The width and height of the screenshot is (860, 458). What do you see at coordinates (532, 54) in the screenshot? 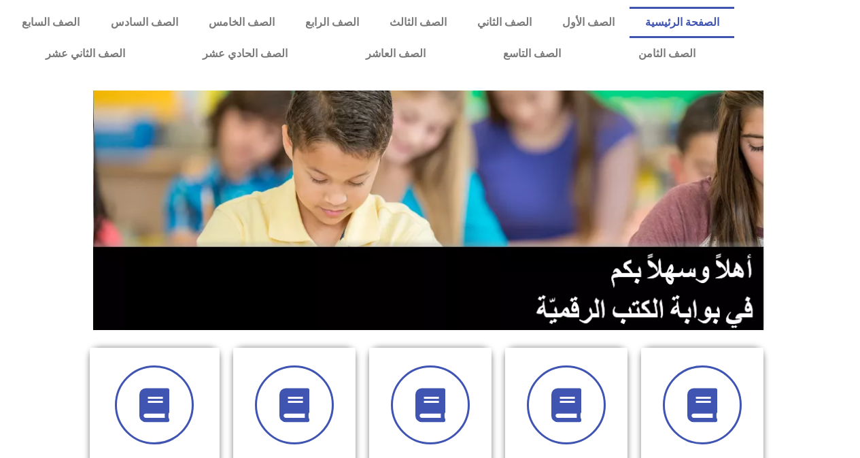
I see `a: الصف التاسع` at bounding box center [532, 54].